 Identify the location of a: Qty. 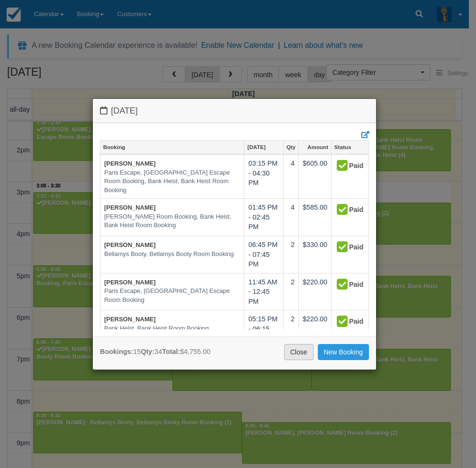
(291, 147).